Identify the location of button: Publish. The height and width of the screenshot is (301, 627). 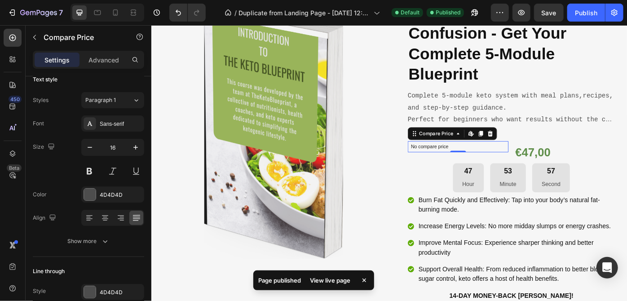
(586, 13).